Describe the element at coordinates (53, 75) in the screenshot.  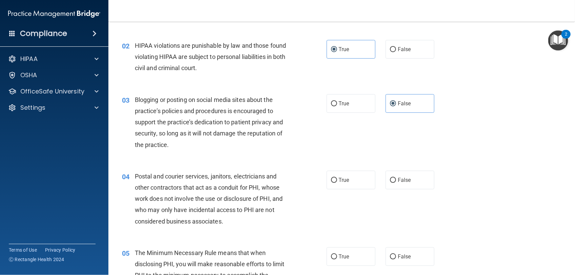
I see `a: OSHA` at that location.